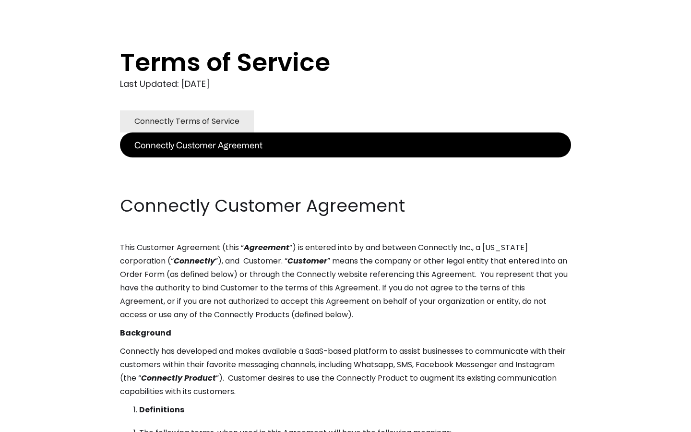  Describe the element at coordinates (198, 145) in the screenshot. I see `div: Connectly Customer Agreement` at that location.